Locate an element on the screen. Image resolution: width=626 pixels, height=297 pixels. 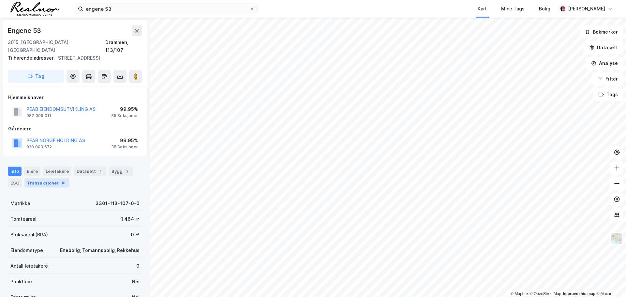
div: Bygg is located at coordinates (121, 171).